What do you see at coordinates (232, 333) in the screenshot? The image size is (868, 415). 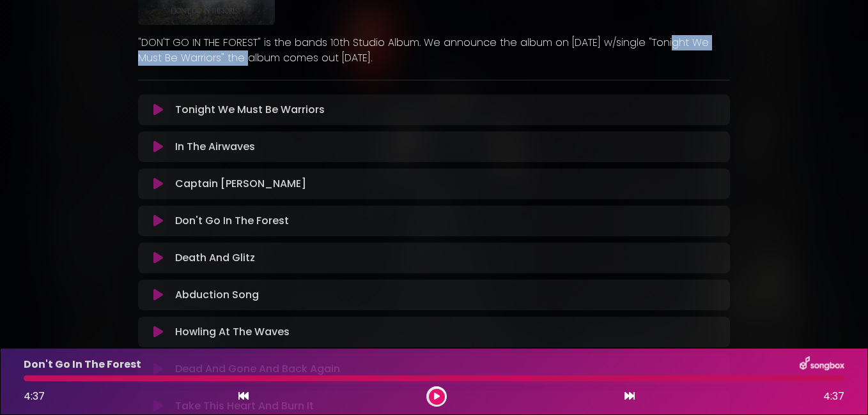 I see `p: Howling At The Waves` at bounding box center [232, 333].